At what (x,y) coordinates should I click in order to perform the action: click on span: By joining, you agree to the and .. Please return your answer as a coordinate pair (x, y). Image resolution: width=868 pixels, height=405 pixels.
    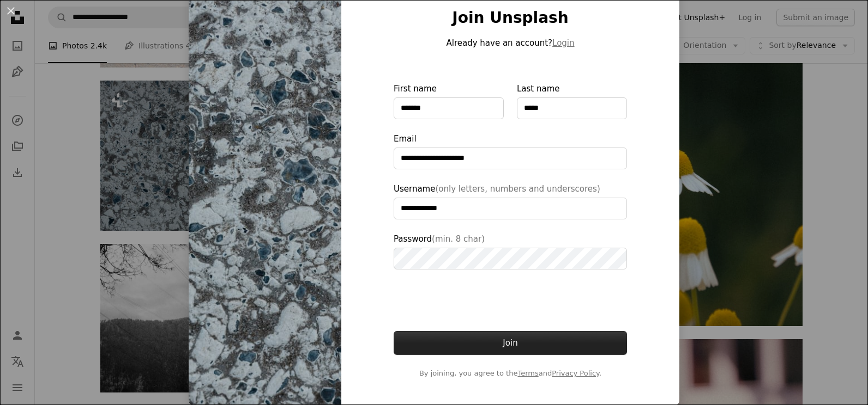
    Looking at the image, I should click on (510, 374).